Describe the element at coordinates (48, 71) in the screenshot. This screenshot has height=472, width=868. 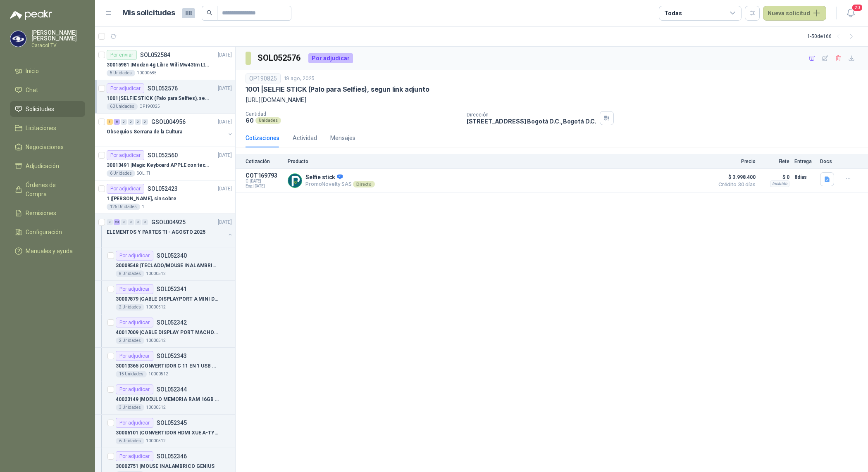
I see `a: Inicio` at that location.